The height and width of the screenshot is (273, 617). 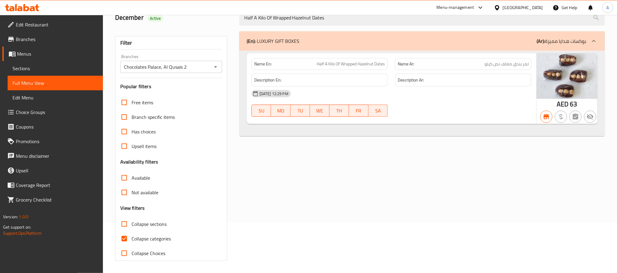 I want to click on input: search, so click(x=422, y=18).